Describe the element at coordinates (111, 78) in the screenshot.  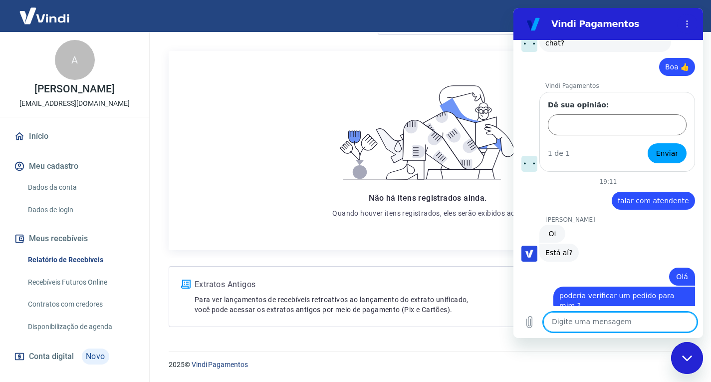
I see `p: Vindi Pagamentos` at that location.